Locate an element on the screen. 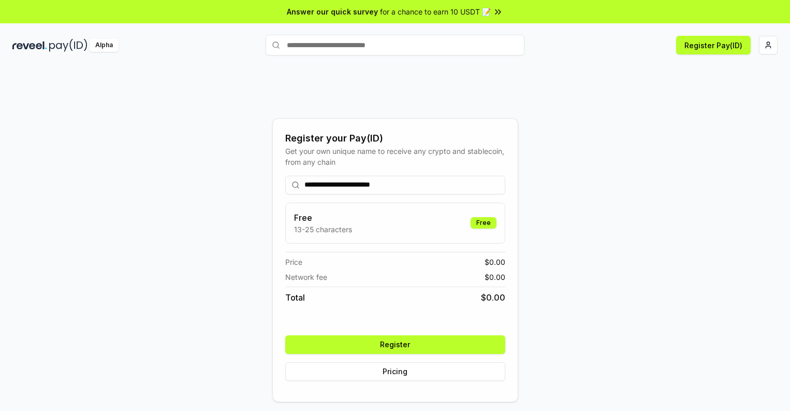 The height and width of the screenshot is (411, 790). span: Total is located at coordinates (295, 297).